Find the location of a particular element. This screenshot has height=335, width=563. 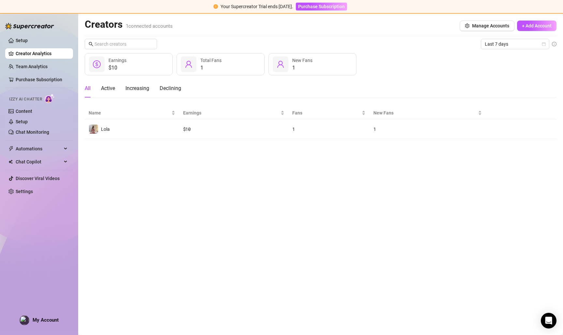

span: Manage Accounts is located at coordinates (491, 26).